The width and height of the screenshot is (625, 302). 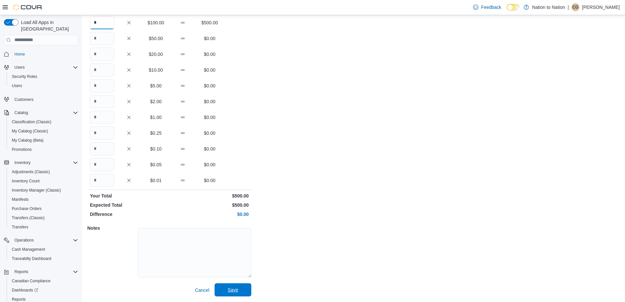 What do you see at coordinates (26, 181) in the screenshot?
I see `a: Inventory Count` at bounding box center [26, 181].